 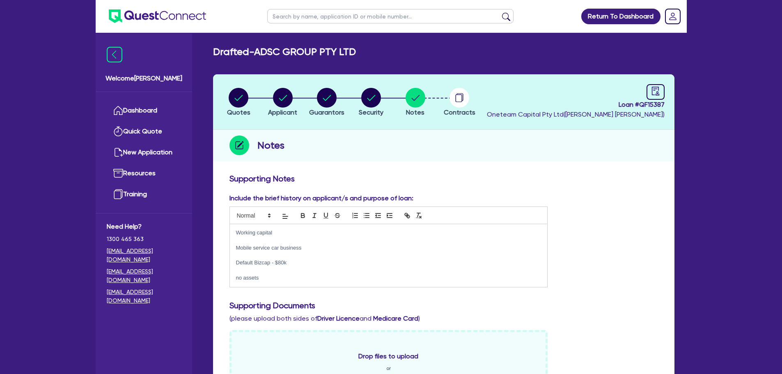 I want to click on img: training, so click(x=118, y=194).